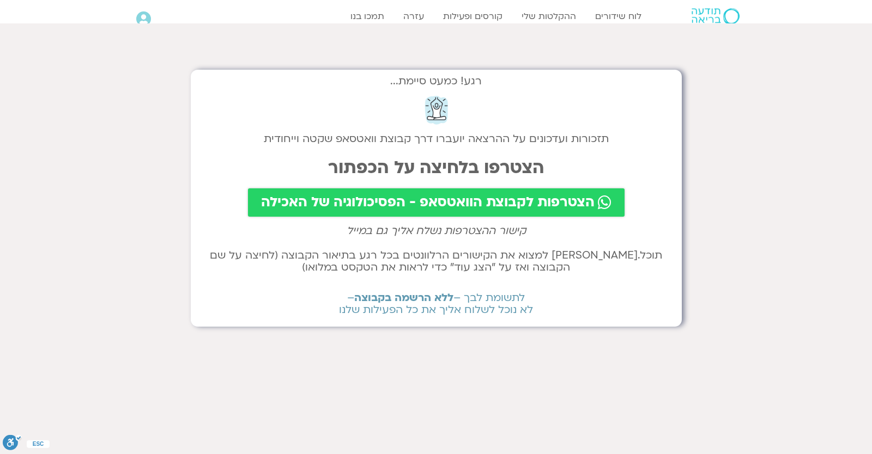  I want to click on h2: קישור ההצטרפות נשלח אליך גם במייל, so click(436, 231).